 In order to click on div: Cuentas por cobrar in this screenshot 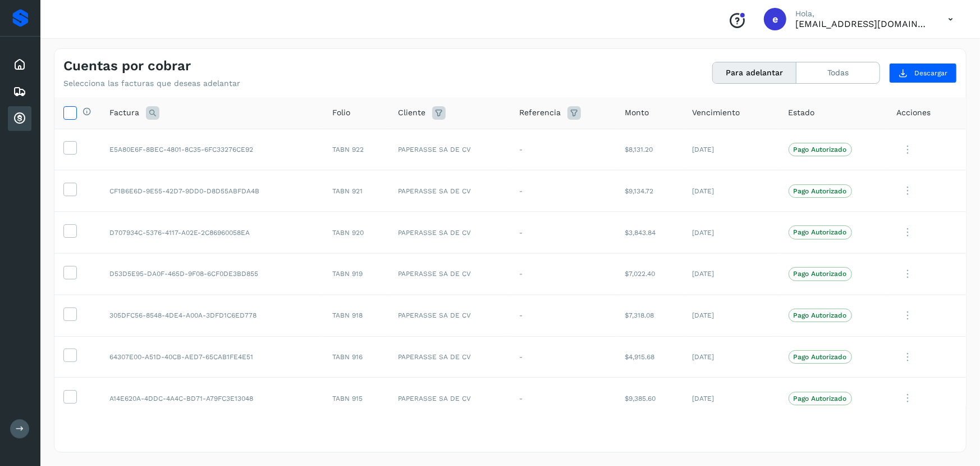, I will do `click(20, 119)`.